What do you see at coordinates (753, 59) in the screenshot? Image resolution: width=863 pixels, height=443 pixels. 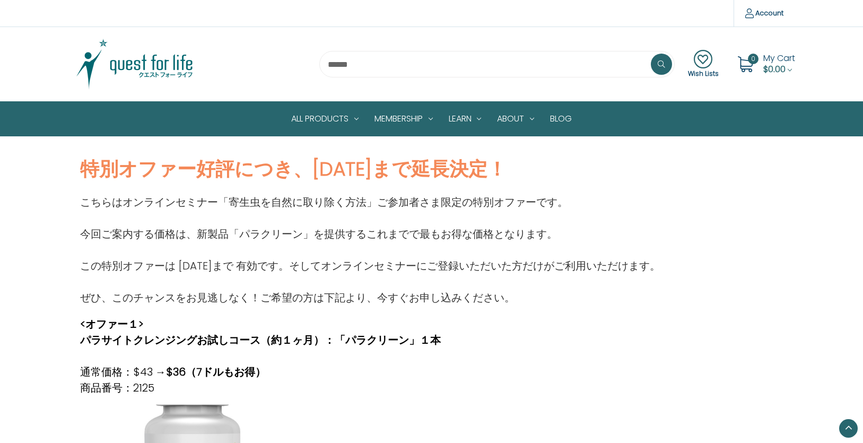 I see `span: 0` at bounding box center [753, 59].